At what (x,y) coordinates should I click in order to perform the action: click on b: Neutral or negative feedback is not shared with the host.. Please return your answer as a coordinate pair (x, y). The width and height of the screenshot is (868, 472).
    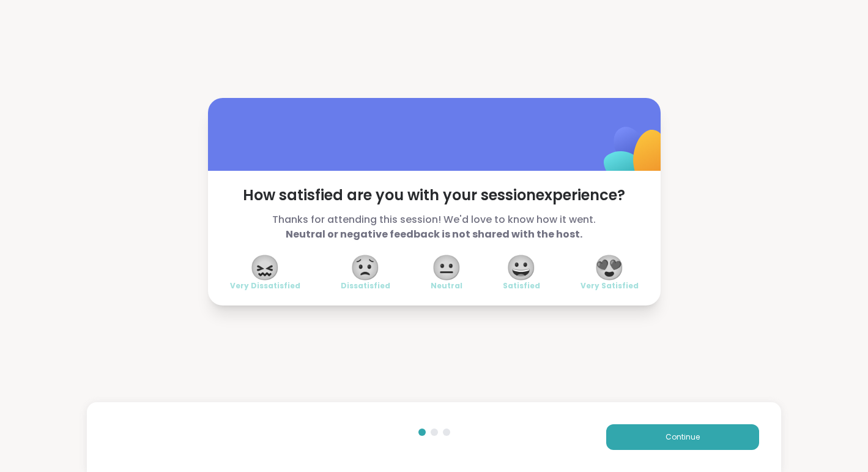
    Looking at the image, I should click on (434, 233).